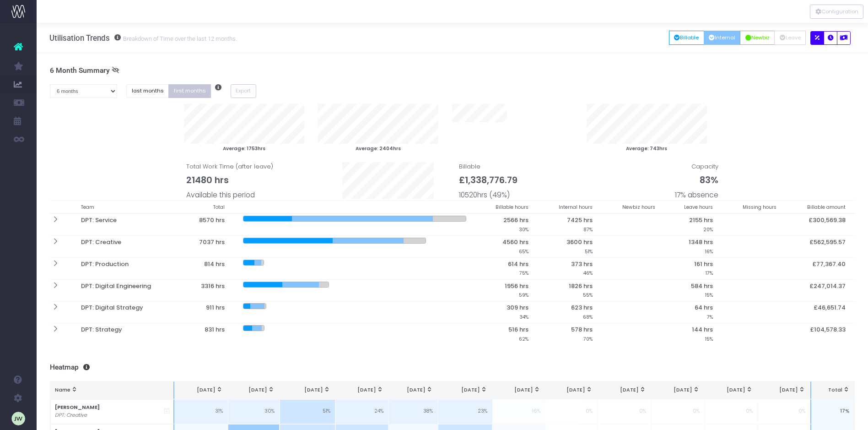 Image resolution: width=868 pixels, height=430 pixels. Describe the element at coordinates (484, 194) in the screenshot. I see `span: 10520hrs (49%)` at that location.